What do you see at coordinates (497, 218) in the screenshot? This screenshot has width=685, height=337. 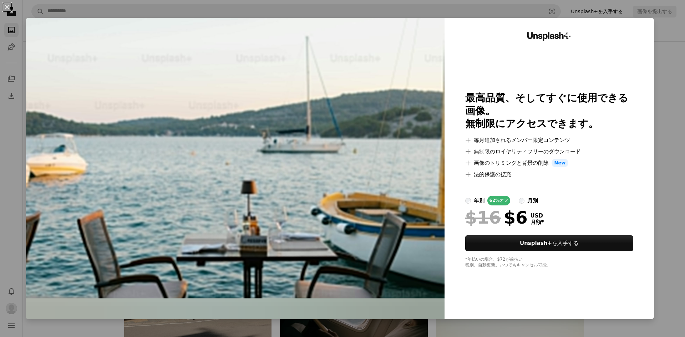 I see `div: $6` at bounding box center [497, 218].